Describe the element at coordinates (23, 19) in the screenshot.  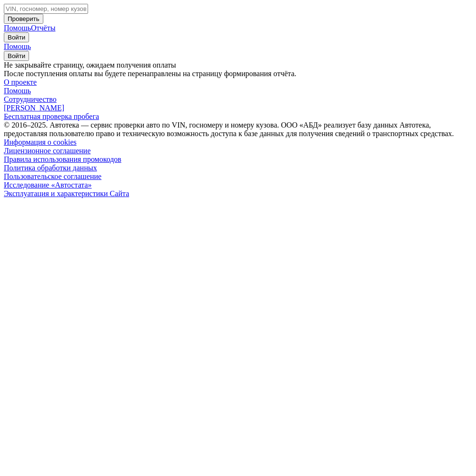
I see `button: Проверить` at that location.